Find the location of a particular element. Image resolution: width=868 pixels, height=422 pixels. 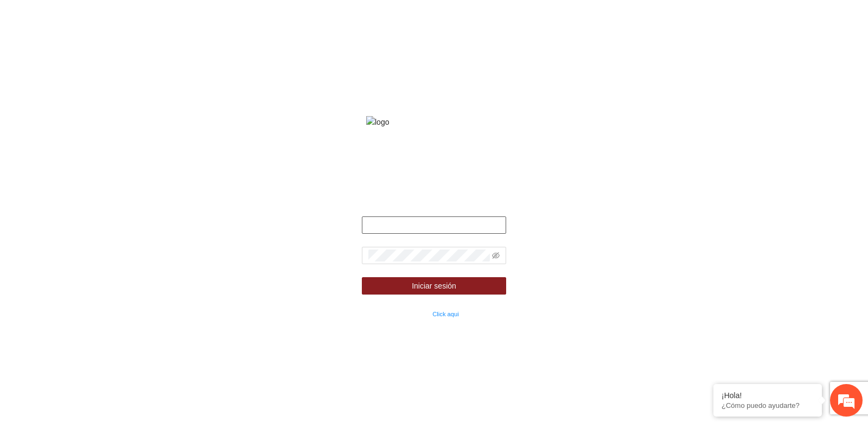

span: eye-invisible is located at coordinates (496, 255).